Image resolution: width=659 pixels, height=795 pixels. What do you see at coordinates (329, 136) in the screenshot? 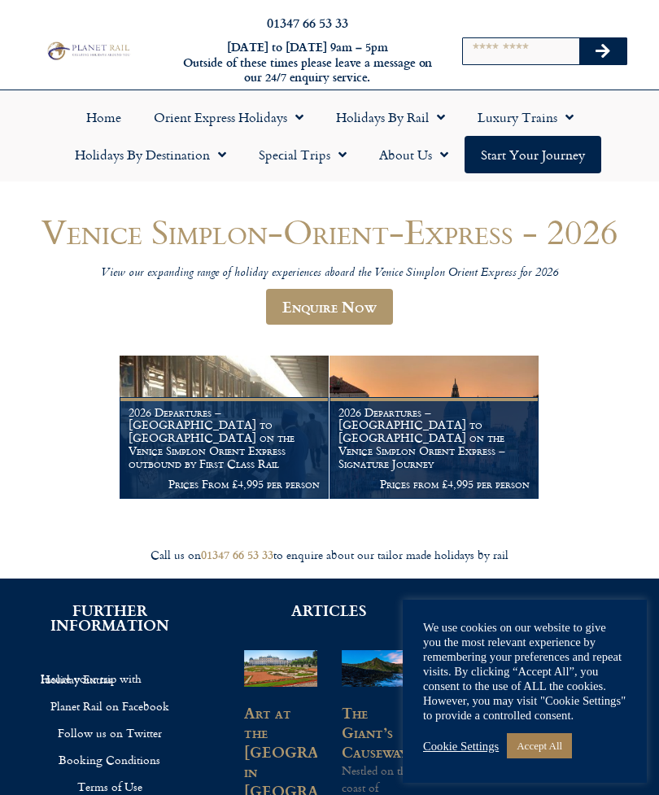
I see `nav: Menu` at bounding box center [329, 136].